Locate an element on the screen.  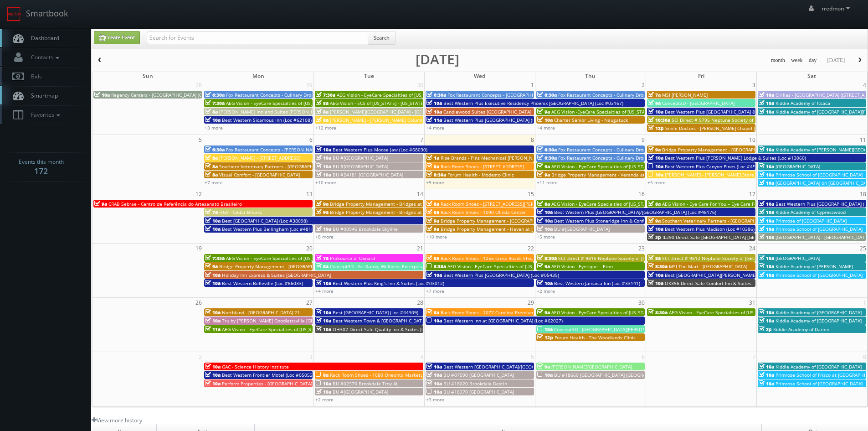
span: Rack Room Shoes - 1077 Carolina Premium Outlets is located at coordinates (496, 313).